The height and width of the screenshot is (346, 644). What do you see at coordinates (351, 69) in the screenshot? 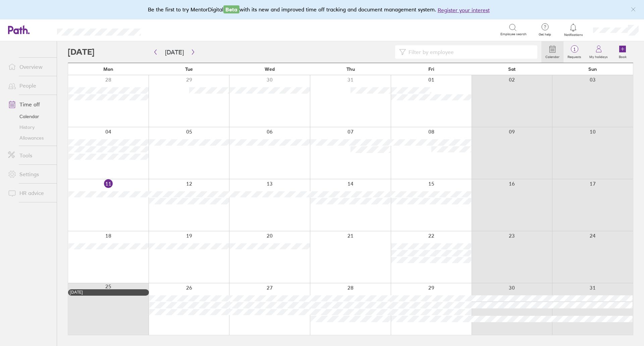
I see `span: Thu` at bounding box center [351, 69].